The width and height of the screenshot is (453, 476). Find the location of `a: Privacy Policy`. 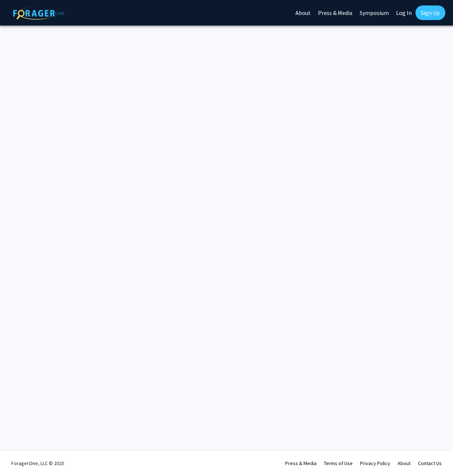

a: Privacy Policy is located at coordinates (375, 463).